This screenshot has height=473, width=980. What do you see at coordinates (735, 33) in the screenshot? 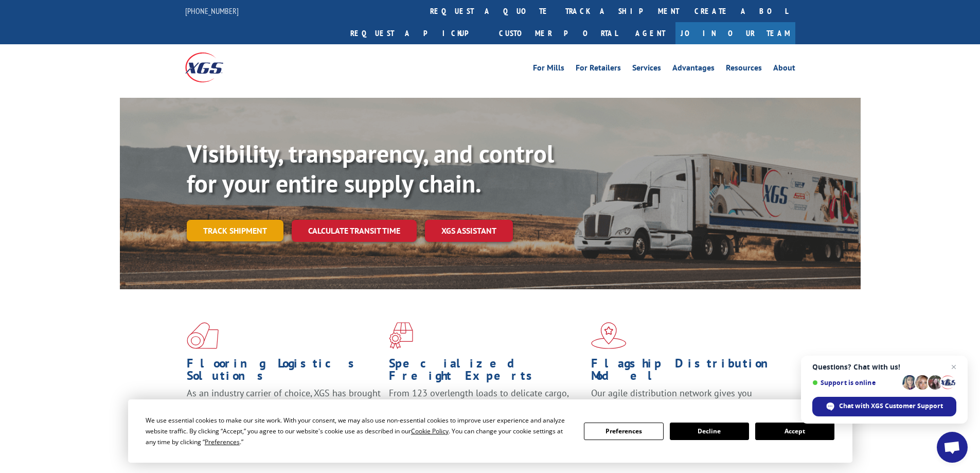
I see `a: Join Our Team` at bounding box center [735, 33].